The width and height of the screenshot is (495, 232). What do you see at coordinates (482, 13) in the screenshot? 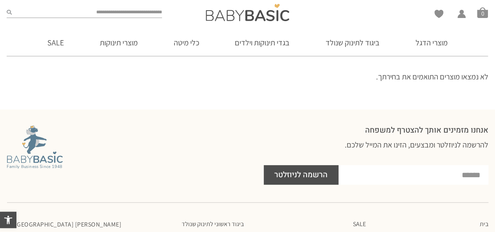
I see `span: סל קניות` at bounding box center [482, 13].